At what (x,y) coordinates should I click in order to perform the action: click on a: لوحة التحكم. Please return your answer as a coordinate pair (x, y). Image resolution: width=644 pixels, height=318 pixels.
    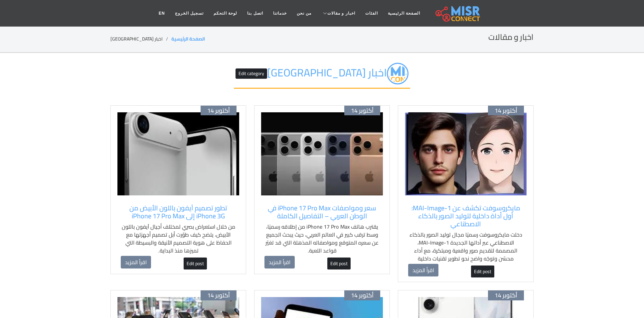
    Looking at the image, I should click on (225, 14).